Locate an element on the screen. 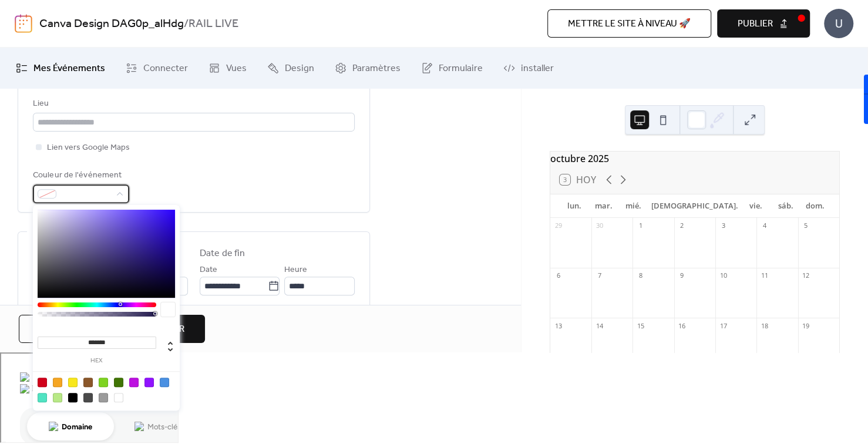 Image resolution: width=868 pixels, height=444 pixels. span: Connecter is located at coordinates (165, 68).